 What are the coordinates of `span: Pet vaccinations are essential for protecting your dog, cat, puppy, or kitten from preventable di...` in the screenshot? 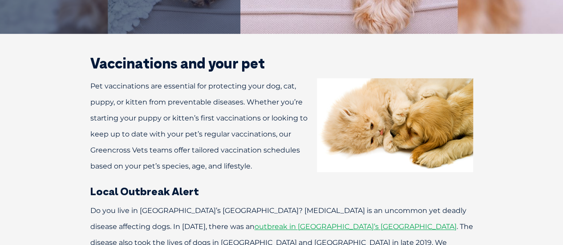 It's located at (199, 126).